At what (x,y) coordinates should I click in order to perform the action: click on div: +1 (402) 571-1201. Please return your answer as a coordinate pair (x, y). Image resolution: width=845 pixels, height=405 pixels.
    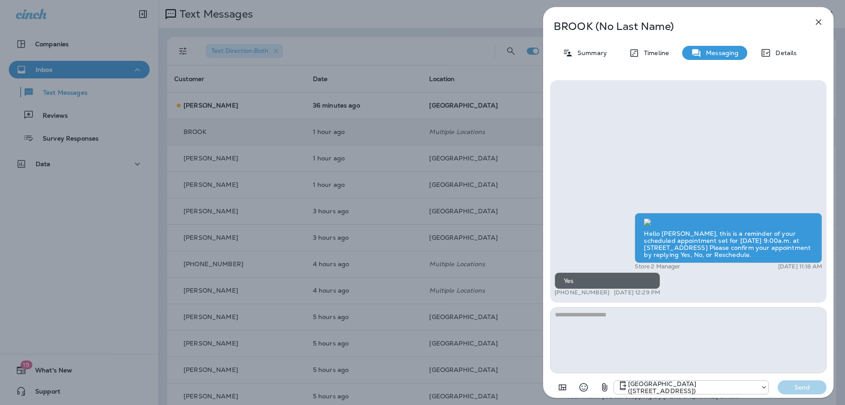
    Looking at the image, I should click on (691, 387).